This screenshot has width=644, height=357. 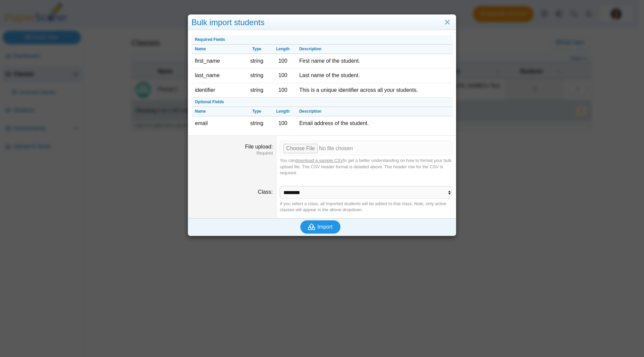 I want to click on th: Optional Fields, so click(x=322, y=103).